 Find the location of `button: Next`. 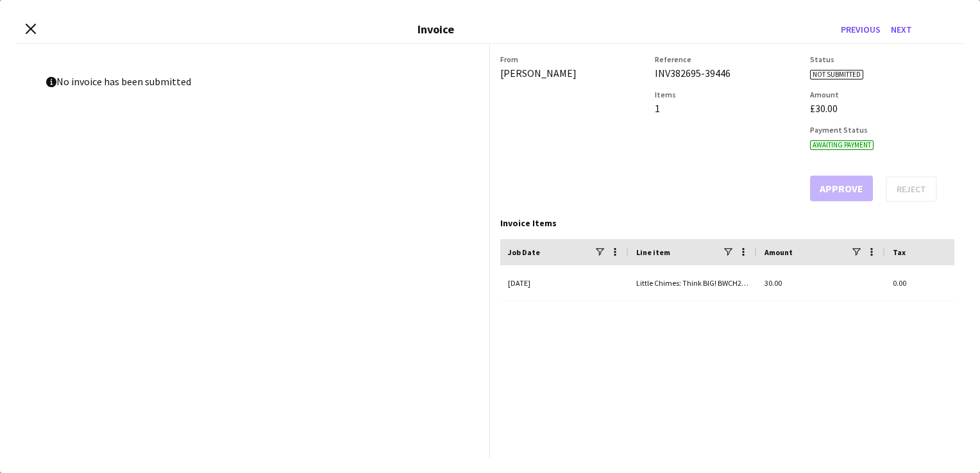

button: Next is located at coordinates (901, 30).